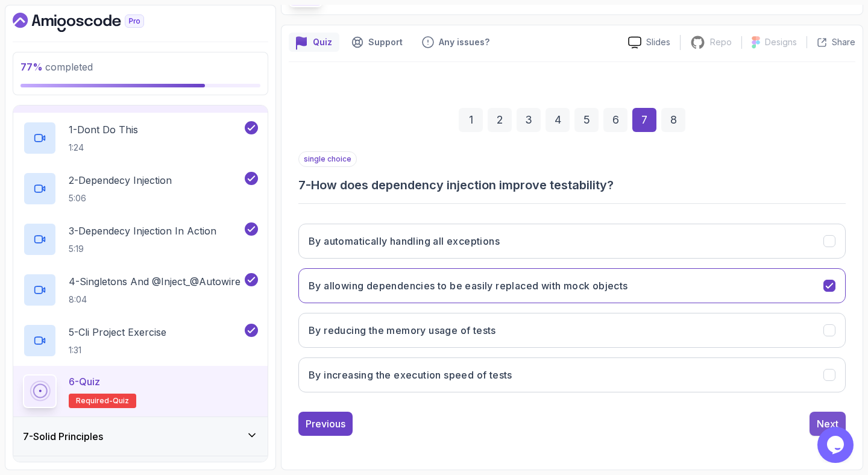 This screenshot has width=868, height=475. Describe the element at coordinates (721, 42) in the screenshot. I see `p: Repo` at that location.